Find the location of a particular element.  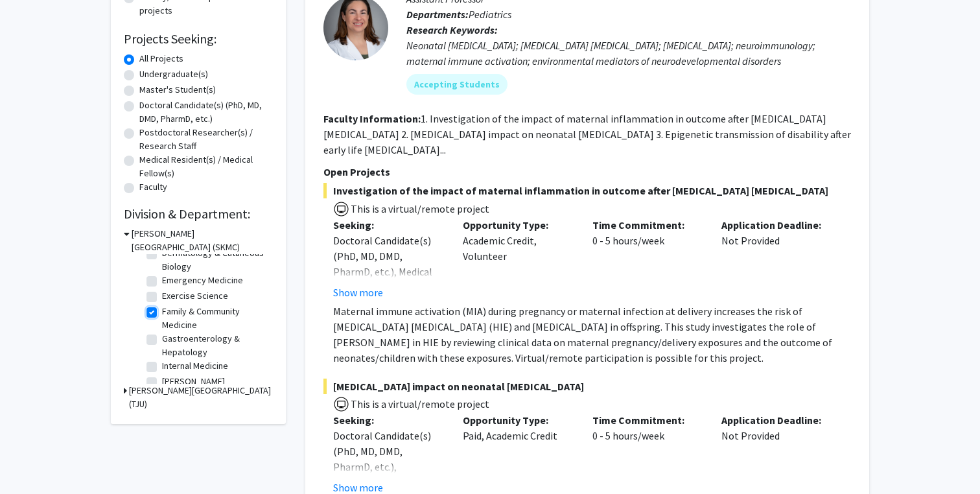

label: Faculty is located at coordinates (153, 186).